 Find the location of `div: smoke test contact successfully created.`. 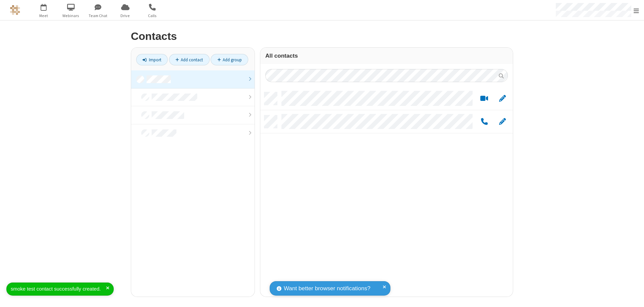

div: smoke test contact successfully created. is located at coordinates (58, 289).